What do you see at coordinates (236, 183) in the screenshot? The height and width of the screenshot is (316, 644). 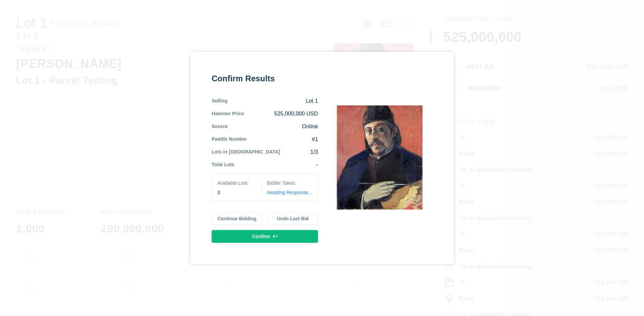 I see `div: Available Lots:` at bounding box center [236, 183].